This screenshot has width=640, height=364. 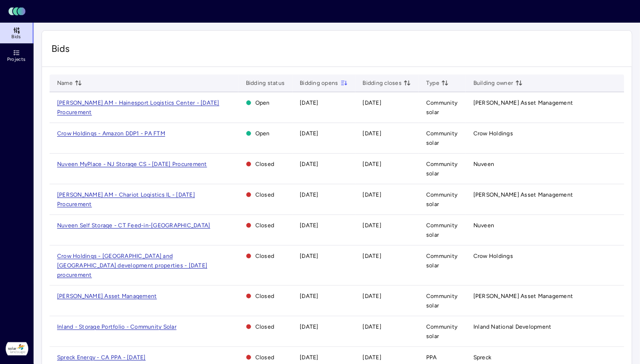 What do you see at coordinates (498, 83) in the screenshot?
I see `span: Building owner` at bounding box center [498, 83].